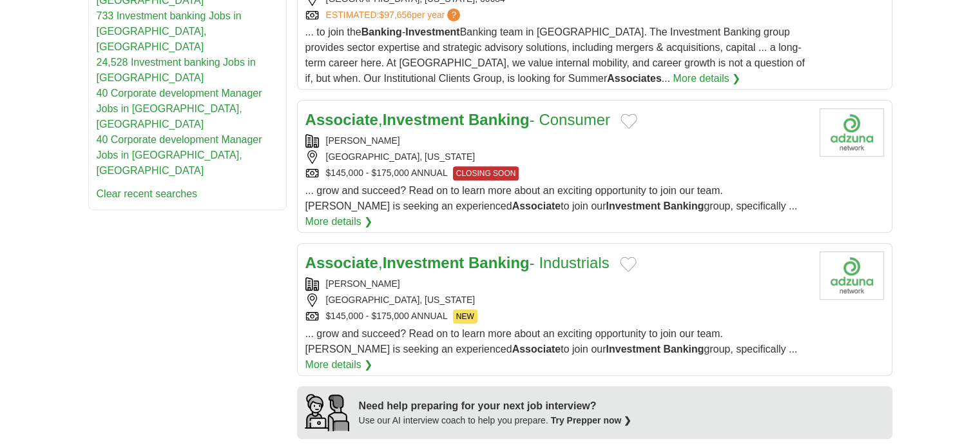  What do you see at coordinates (458, 119) in the screenshot?
I see `a: Associate,Investment Banking- Consumer` at bounding box center [458, 119].